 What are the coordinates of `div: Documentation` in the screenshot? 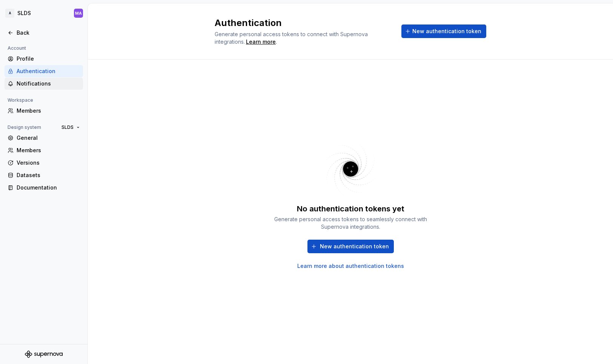 It's located at (48, 188).